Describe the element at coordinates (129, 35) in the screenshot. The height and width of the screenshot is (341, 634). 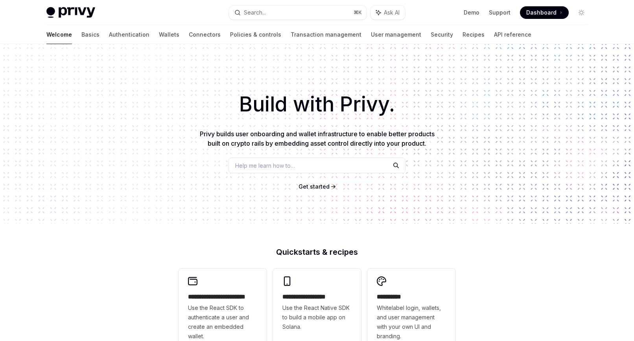
I see `a: Authentication` at that location.